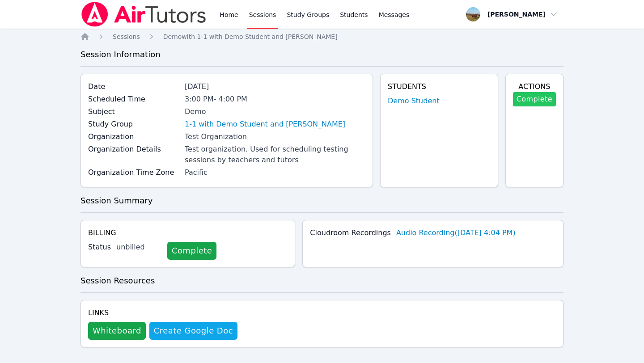  Describe the element at coordinates (275, 173) in the screenshot. I see `div: Pacific` at that location.